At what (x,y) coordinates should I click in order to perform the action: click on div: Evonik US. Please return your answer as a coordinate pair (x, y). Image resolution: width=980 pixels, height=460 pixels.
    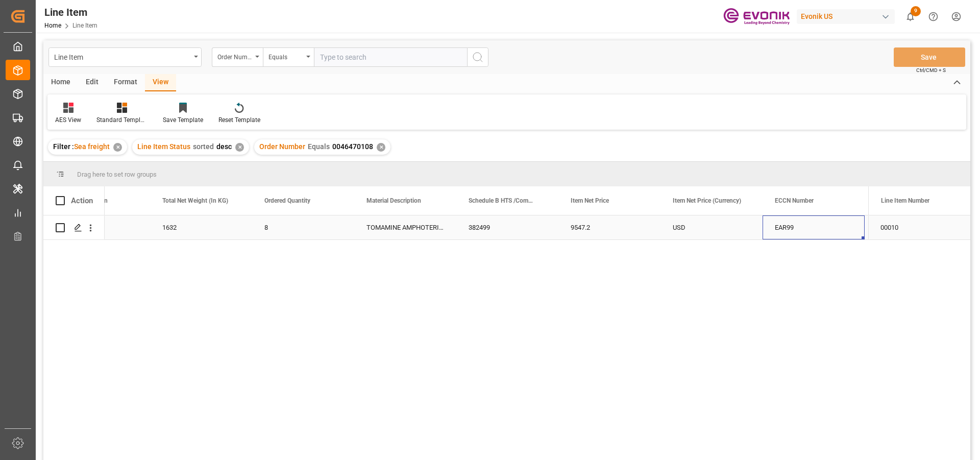
    Looking at the image, I should click on (846, 16).